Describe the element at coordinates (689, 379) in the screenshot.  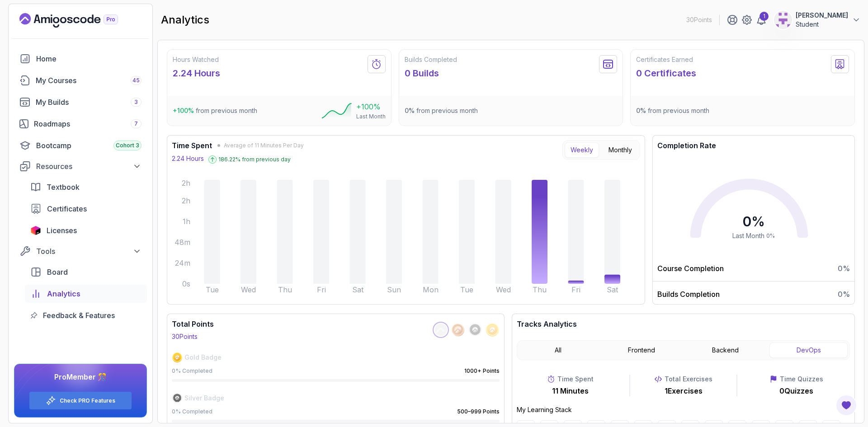
I see `p: Total Exercises` at that location.